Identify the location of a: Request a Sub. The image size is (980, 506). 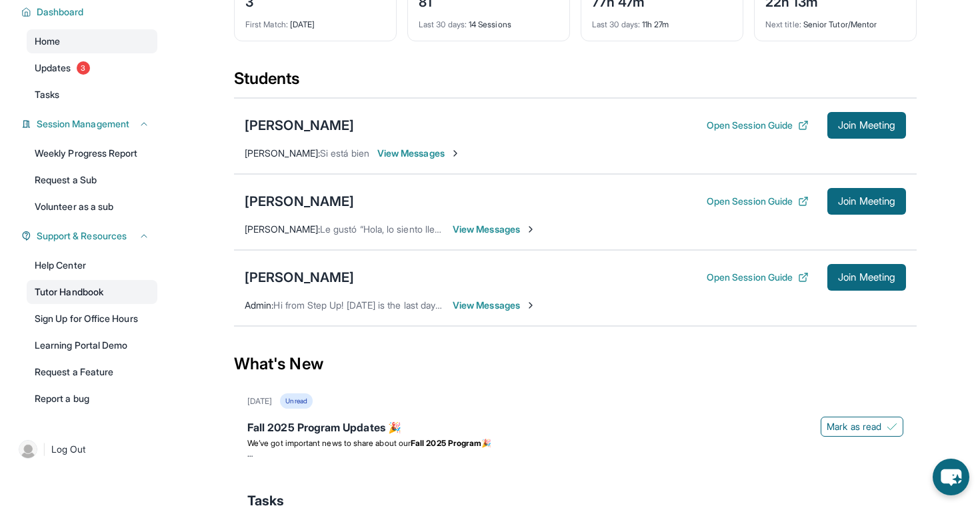
(92, 180).